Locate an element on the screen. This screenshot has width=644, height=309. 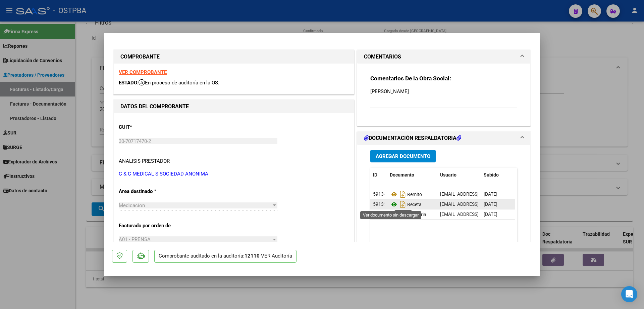
span: Documento is located at coordinates (402, 175).